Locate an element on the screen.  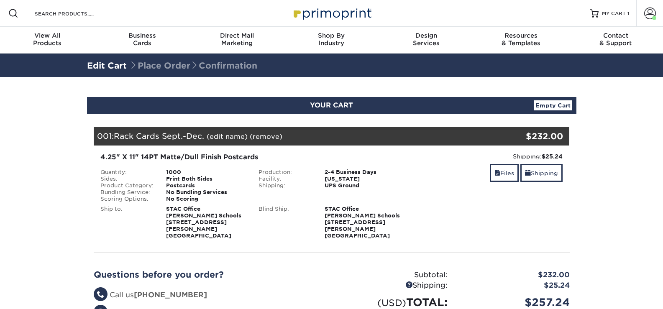
span: Direct Mail is located at coordinates (237, 36).